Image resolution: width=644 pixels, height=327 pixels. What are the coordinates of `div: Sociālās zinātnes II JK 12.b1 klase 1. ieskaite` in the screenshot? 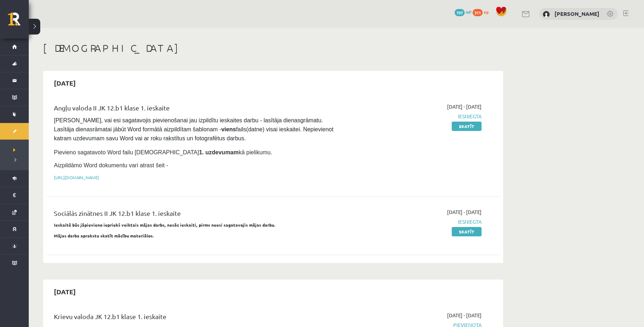 It's located at (194, 215).